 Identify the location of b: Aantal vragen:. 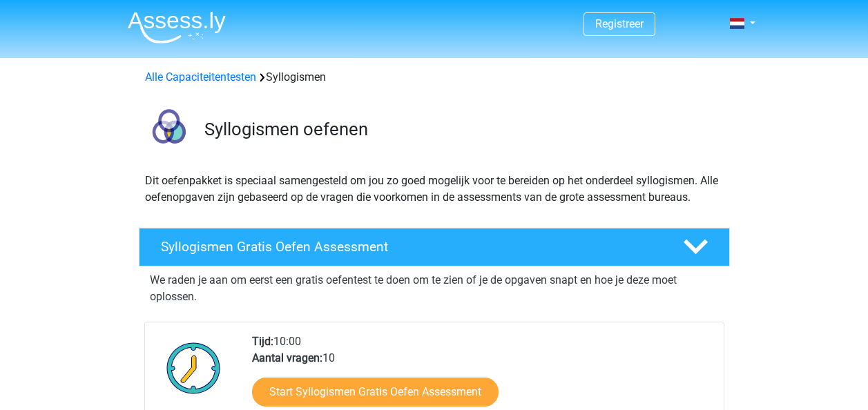
(287, 358).